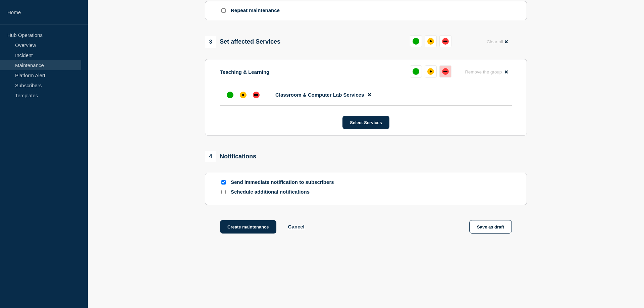 The image size is (644, 308). I want to click on p: Schedule additional notifications, so click(284, 192).